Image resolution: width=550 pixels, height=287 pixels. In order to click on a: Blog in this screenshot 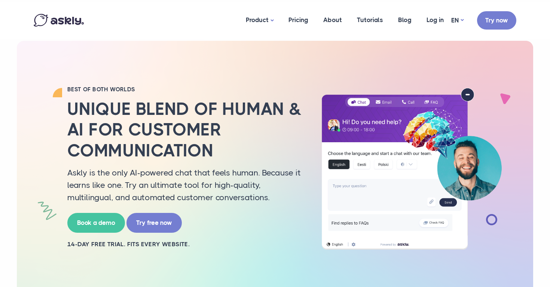, I will do `click(405, 20)`.